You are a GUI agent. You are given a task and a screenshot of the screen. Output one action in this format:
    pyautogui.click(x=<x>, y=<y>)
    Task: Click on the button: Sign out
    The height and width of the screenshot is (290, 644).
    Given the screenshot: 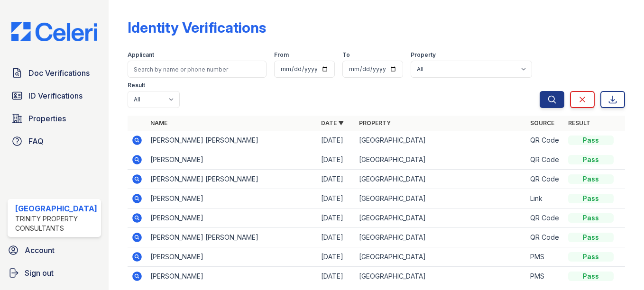 What is the action you would take?
    pyautogui.click(x=54, y=273)
    